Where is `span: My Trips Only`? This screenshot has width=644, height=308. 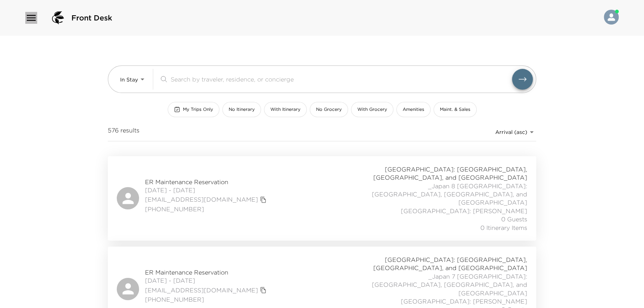 span: My Trips Only is located at coordinates (198, 109).